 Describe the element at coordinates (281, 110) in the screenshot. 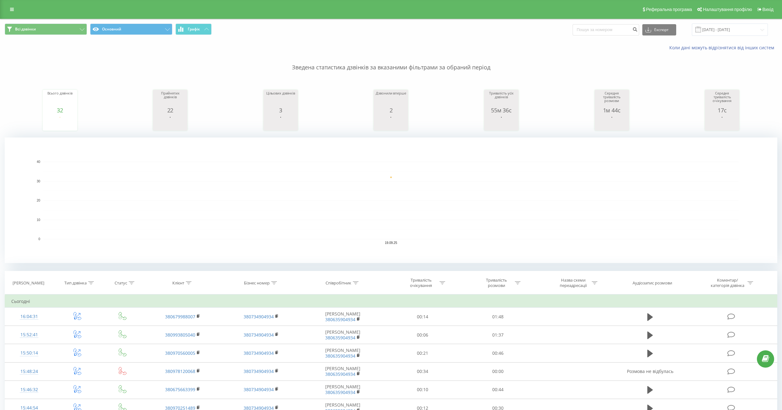

I see `div: 3` at that location.